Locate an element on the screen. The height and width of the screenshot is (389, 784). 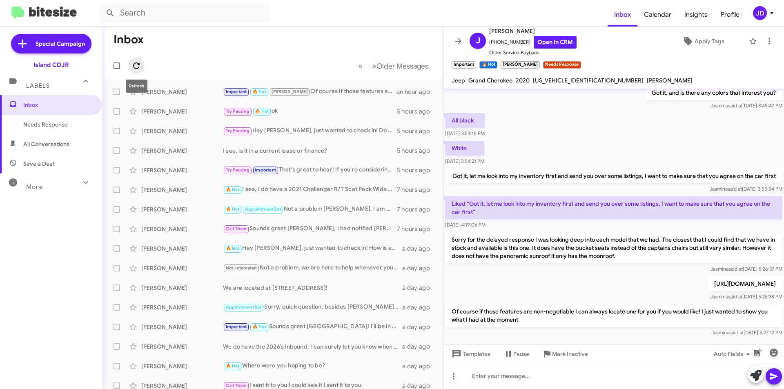
span: 2020 is located at coordinates (523, 80).